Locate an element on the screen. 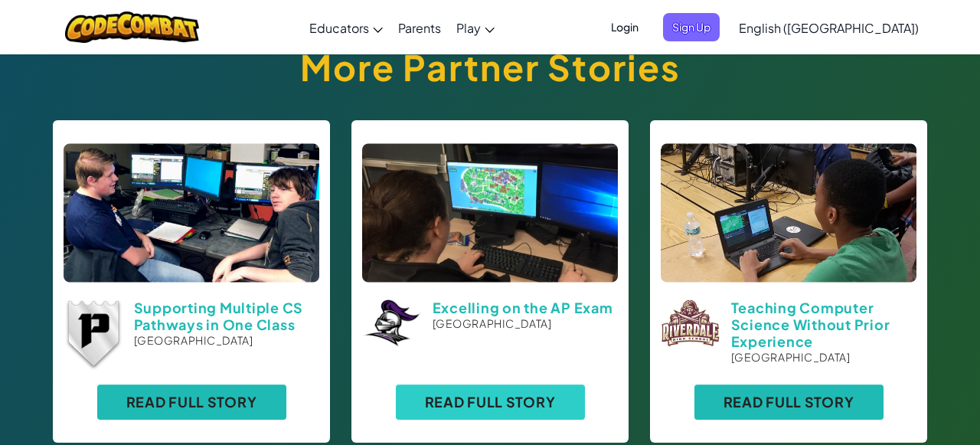  h4: Teaching Computer Science Without Prior Experience is located at coordinates (824, 324).